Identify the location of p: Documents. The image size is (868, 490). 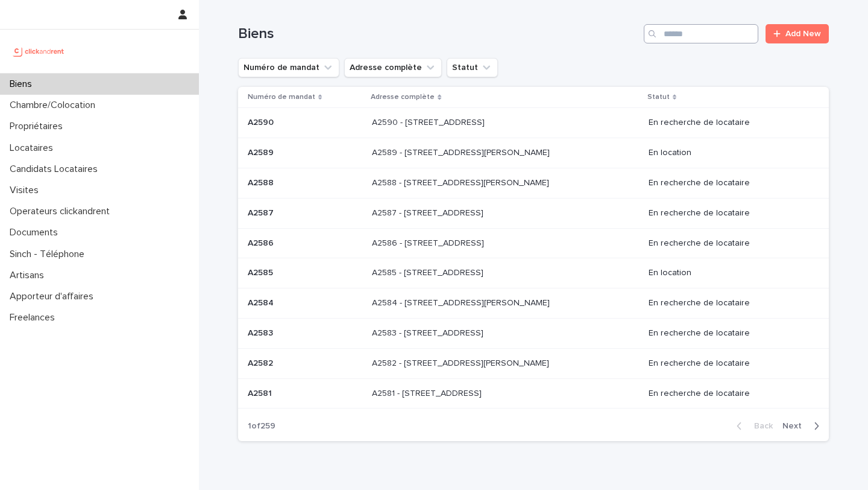
(36, 232).